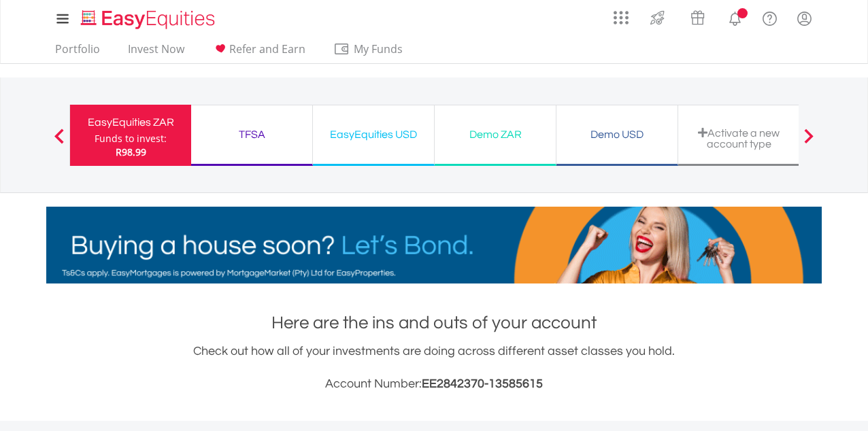 Image resolution: width=868 pixels, height=431 pixels. What do you see at coordinates (617, 135) in the screenshot?
I see `div: Demo USD` at bounding box center [617, 135].